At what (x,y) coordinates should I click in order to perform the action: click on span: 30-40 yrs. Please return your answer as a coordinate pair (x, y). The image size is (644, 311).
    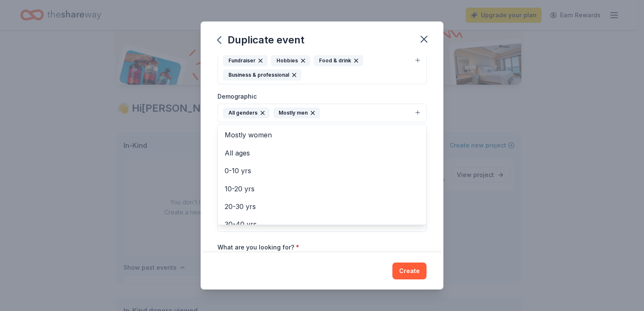
    Looking at the image, I should click on (322, 224).